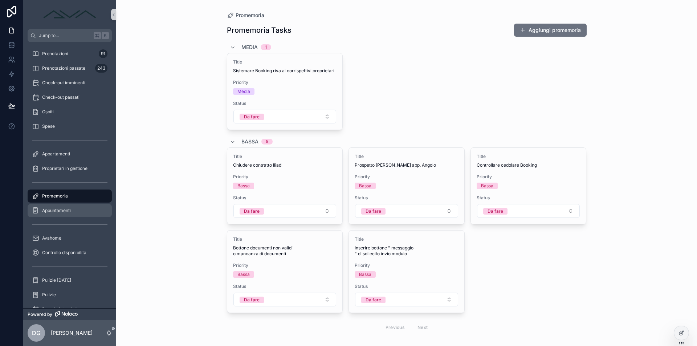  What do you see at coordinates (70, 253) in the screenshot?
I see `a: Controllo disponibilità` at bounding box center [70, 253].